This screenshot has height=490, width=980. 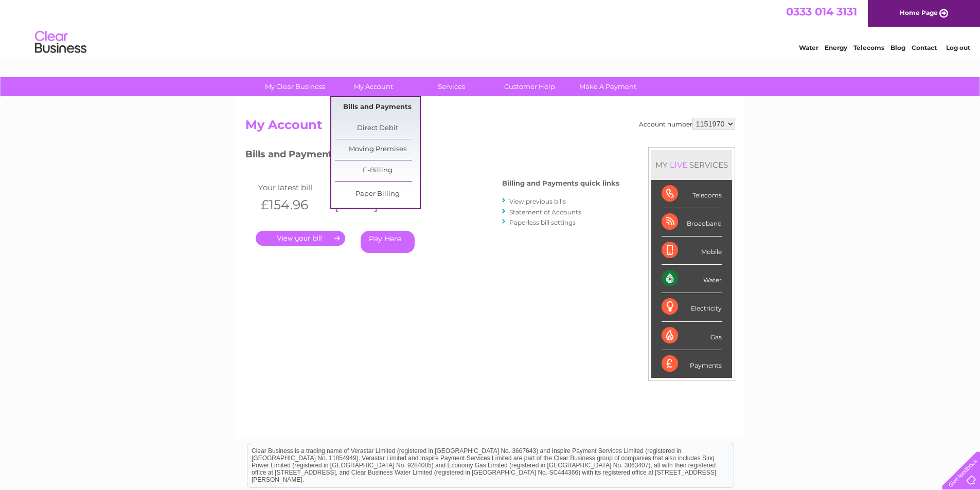 What do you see at coordinates (295, 87) in the screenshot?
I see `a: My Clear Business` at bounding box center [295, 87].